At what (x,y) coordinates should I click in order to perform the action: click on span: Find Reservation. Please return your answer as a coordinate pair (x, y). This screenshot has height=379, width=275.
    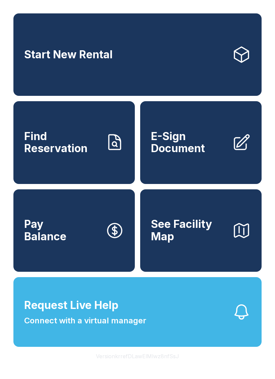
    Looking at the image, I should click on (62, 142).